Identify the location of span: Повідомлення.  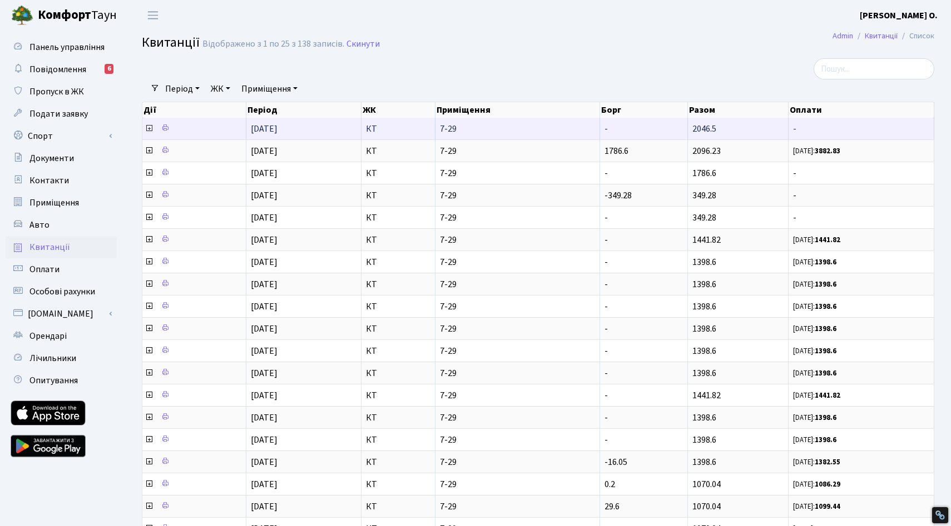
(58, 69).